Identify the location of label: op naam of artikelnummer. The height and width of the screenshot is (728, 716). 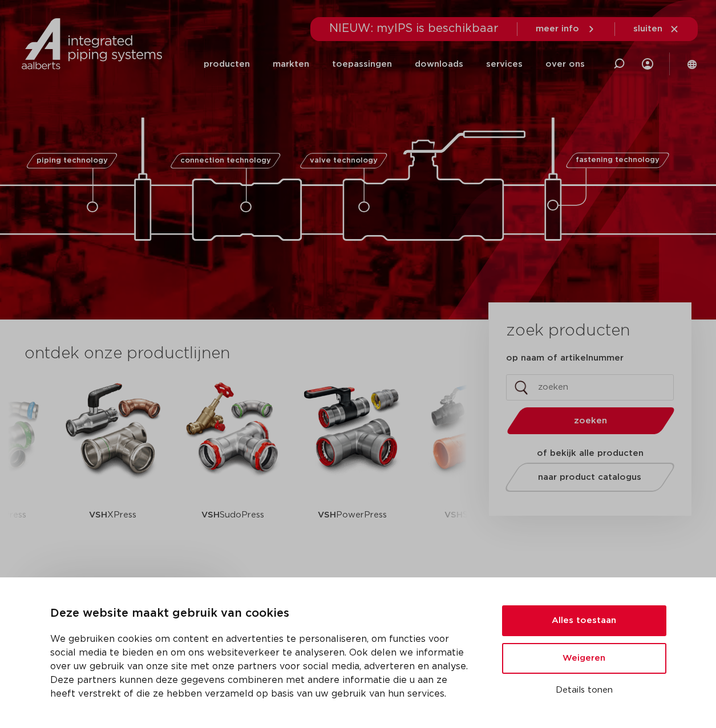
(565, 359).